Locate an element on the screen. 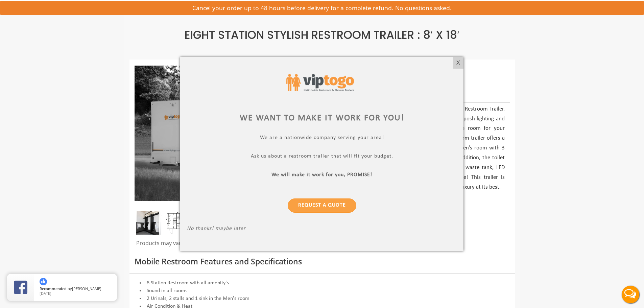 This screenshot has width=644, height=308. p: We are a nationwide company serving your area! is located at coordinates (322, 138).